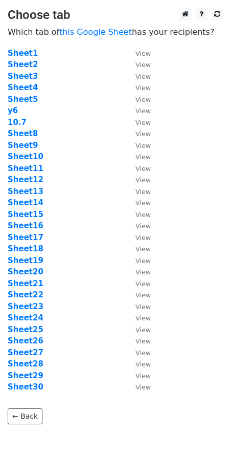 The height and width of the screenshot is (476, 231). Describe the element at coordinates (25, 416) in the screenshot. I see `a: ← Back` at that location.